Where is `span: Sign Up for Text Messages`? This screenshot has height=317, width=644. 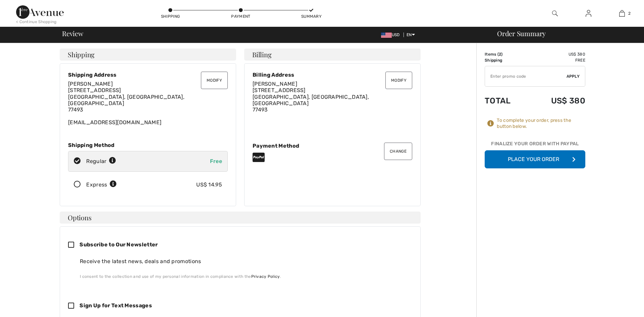 span: Sign Up for Text Messages is located at coordinates (116, 306).